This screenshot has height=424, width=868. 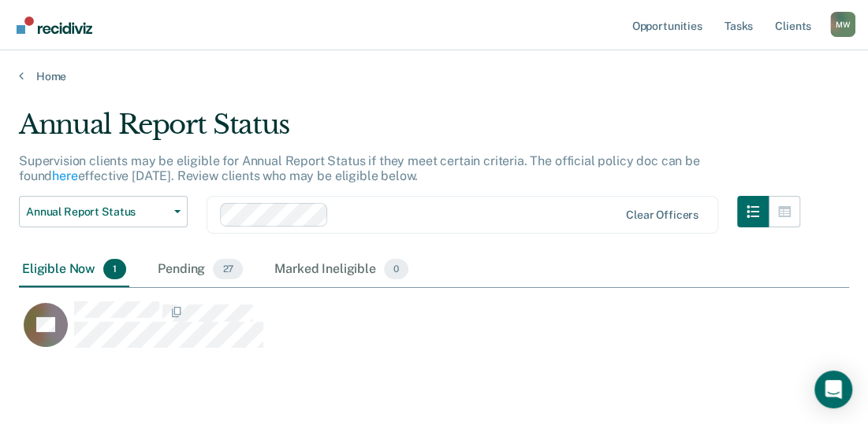 I want to click on div: Annual Report Status, so click(x=409, y=131).